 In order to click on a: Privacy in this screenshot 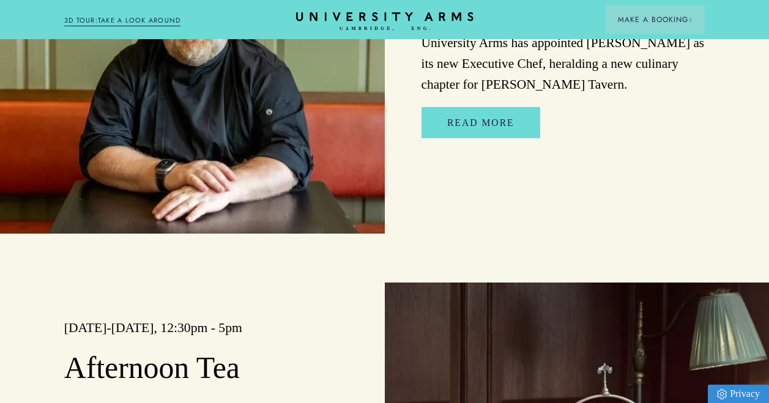, I will do `click(738, 394)`.